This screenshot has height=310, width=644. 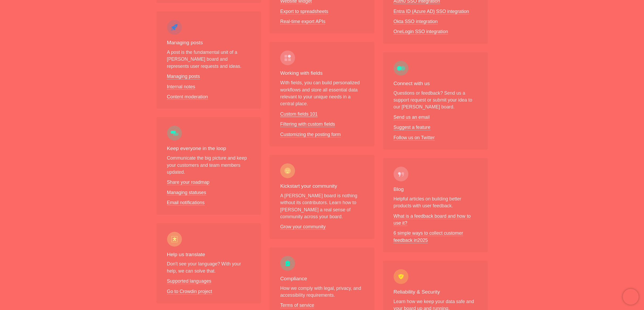 What do you see at coordinates (307, 124) in the screenshot?
I see `a: Filtering with custom fields` at bounding box center [307, 124].